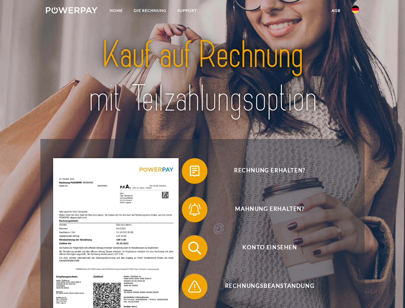 Image resolution: width=405 pixels, height=308 pixels. What do you see at coordinates (202, 77) in the screenshot?
I see `img: title-powerpay_de.svg` at bounding box center [202, 77].